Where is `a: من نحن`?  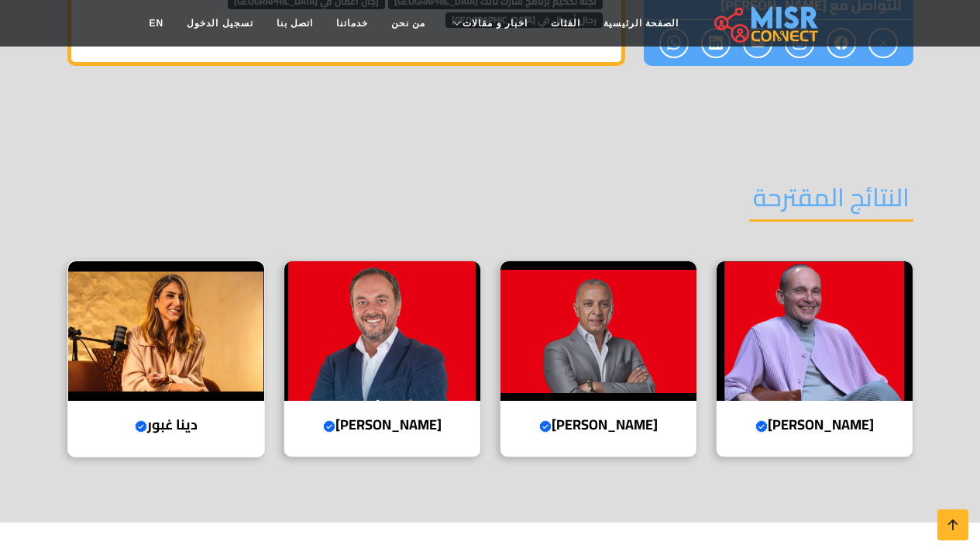
a: من نحن is located at coordinates (408, 23).